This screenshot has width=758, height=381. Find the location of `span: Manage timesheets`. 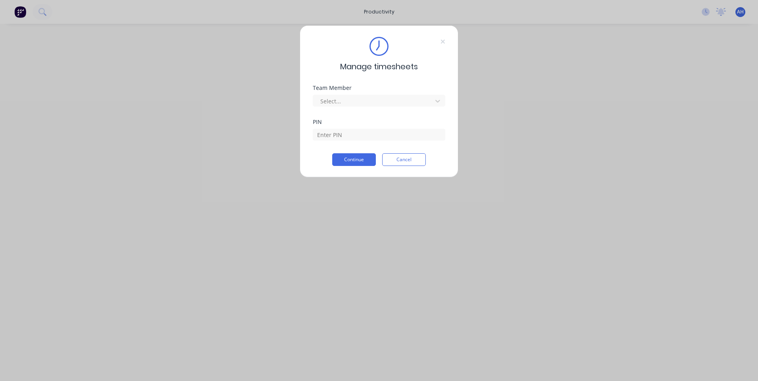

span: Manage timesheets is located at coordinates (379, 67).